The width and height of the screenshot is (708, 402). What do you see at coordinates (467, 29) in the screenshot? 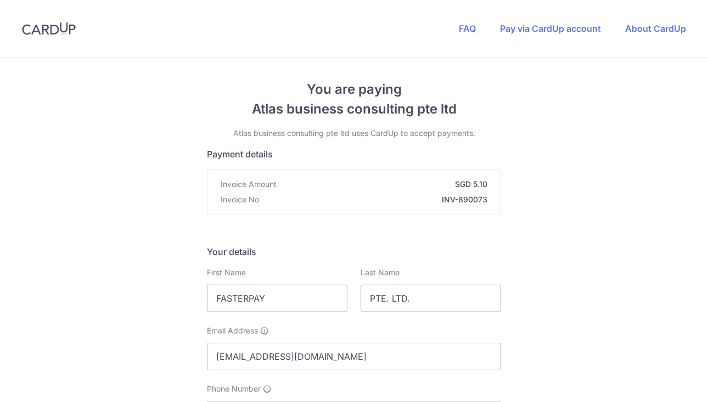
I see `a: FAQ` at bounding box center [467, 29].